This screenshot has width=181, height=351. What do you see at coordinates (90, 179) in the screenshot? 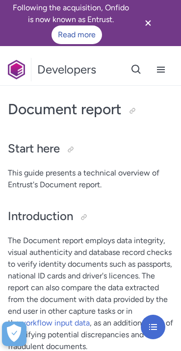
I see `p: This guide presents a technical overview of Entrust's Document report.` at bounding box center [90, 179].